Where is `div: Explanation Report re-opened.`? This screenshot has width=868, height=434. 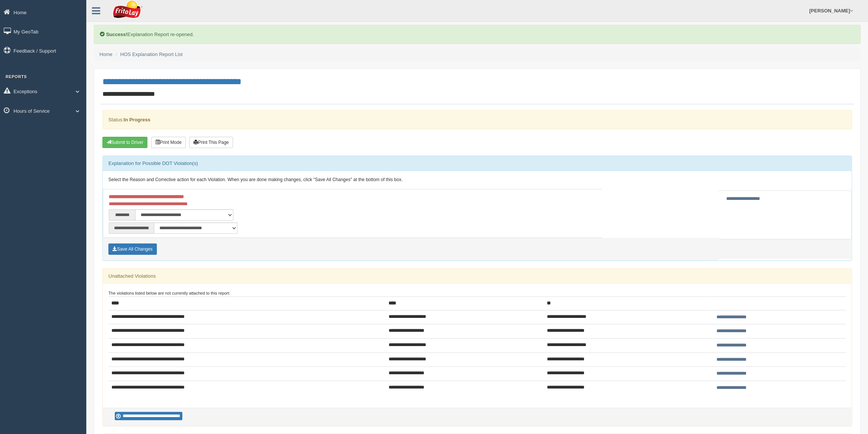
div: Explanation Report re-opened. is located at coordinates (477, 35).